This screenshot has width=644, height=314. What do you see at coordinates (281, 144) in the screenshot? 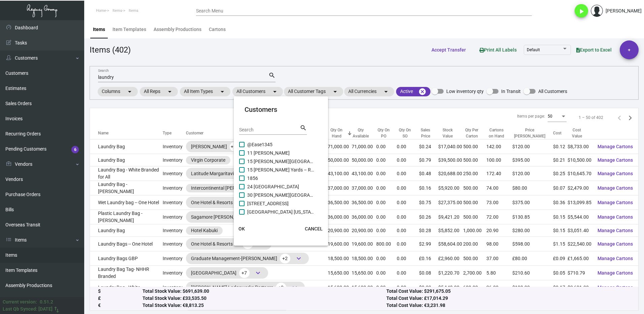
I see `span: @Ease1345` at bounding box center [281, 144].